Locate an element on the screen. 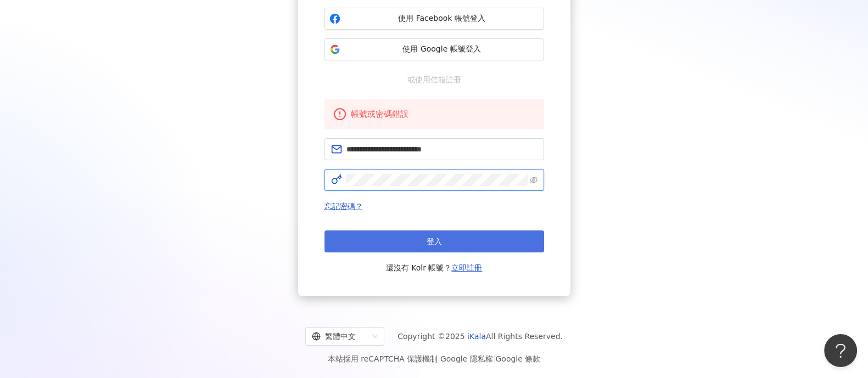  span: 使用 Facebook 帳號登入 is located at coordinates (442, 19).